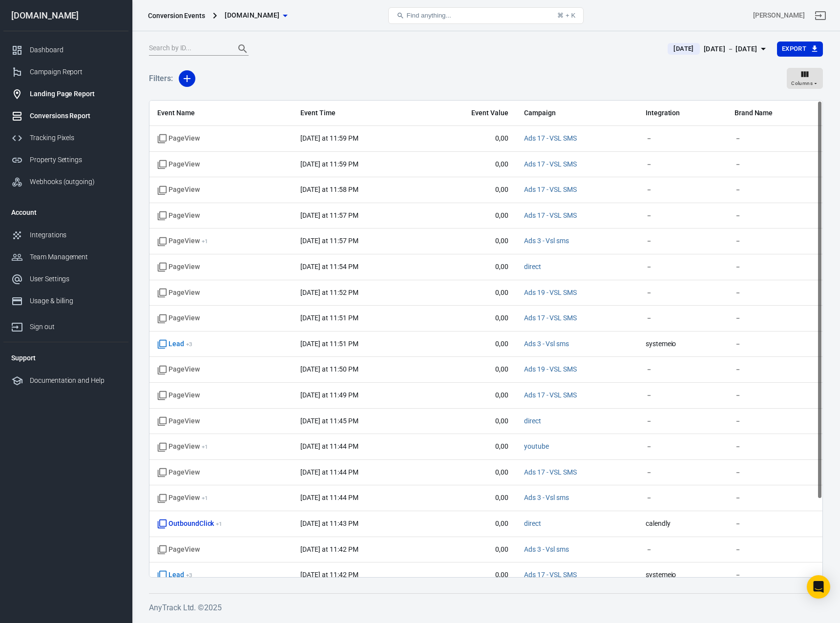 Image resolution: width=840 pixels, height=623 pixels. I want to click on span: Lead, so click(175, 575).